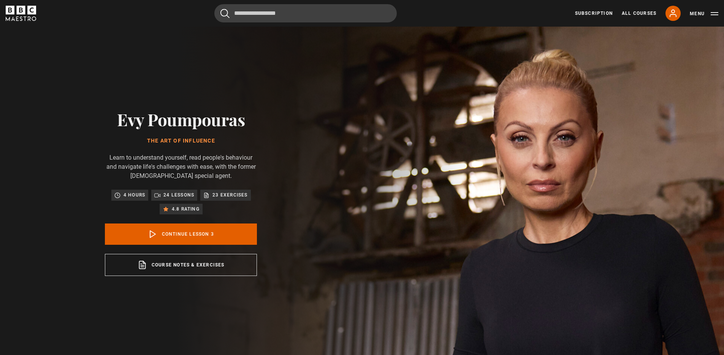 The image size is (724, 355). What do you see at coordinates (593, 13) in the screenshot?
I see `a: Subscription` at bounding box center [593, 13].